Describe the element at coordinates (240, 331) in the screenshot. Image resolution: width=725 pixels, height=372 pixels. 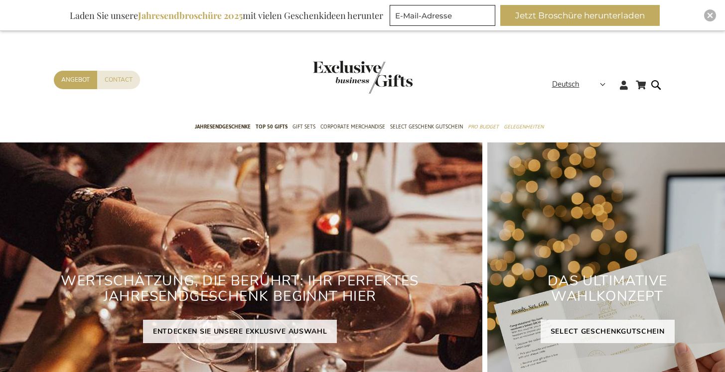
I see `a: ENTDECKEN SIE UNSERE EXKLUSIVE AUSWAHL` at that location.